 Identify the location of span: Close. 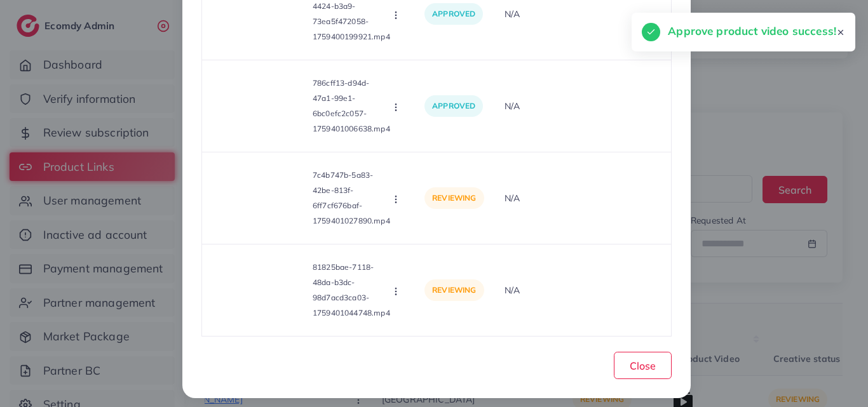
(643, 366).